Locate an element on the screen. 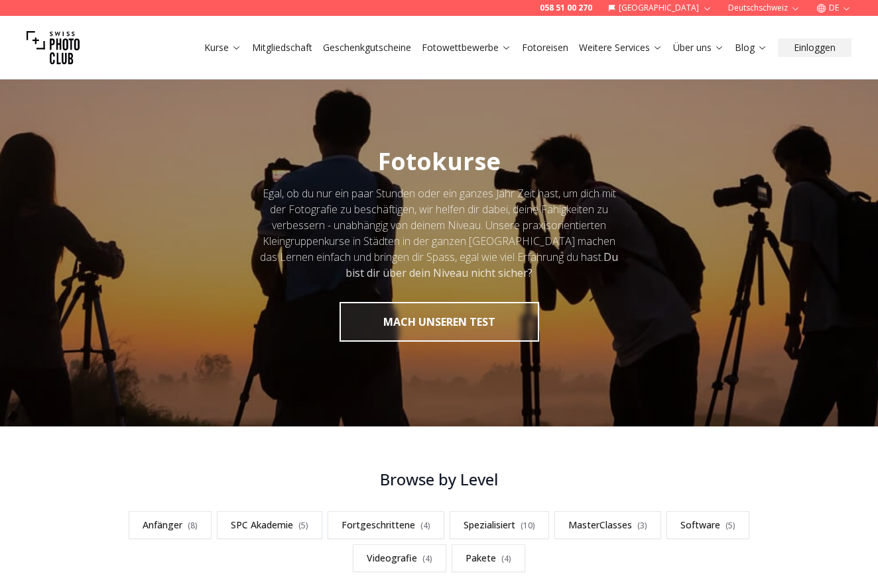  span: ( 10 ) is located at coordinates (528, 525).